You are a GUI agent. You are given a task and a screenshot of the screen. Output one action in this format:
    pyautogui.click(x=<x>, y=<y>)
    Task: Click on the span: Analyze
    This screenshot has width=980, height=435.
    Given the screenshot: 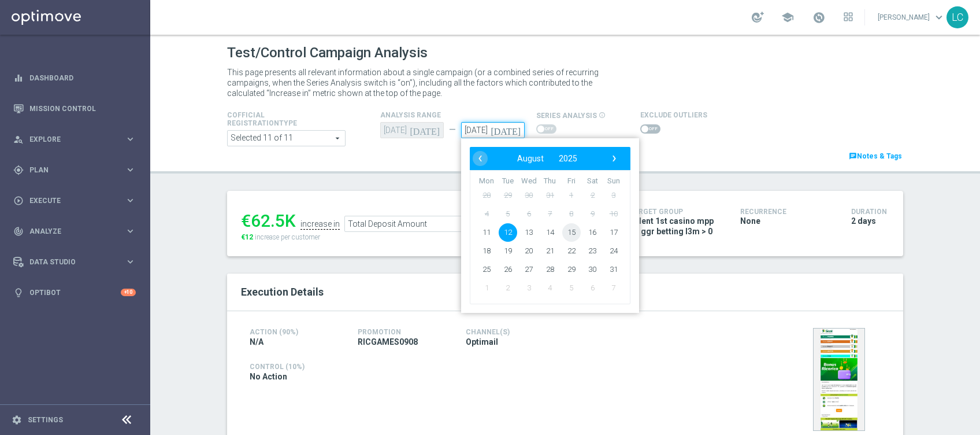 What is the action you would take?
    pyautogui.click(x=77, y=231)
    